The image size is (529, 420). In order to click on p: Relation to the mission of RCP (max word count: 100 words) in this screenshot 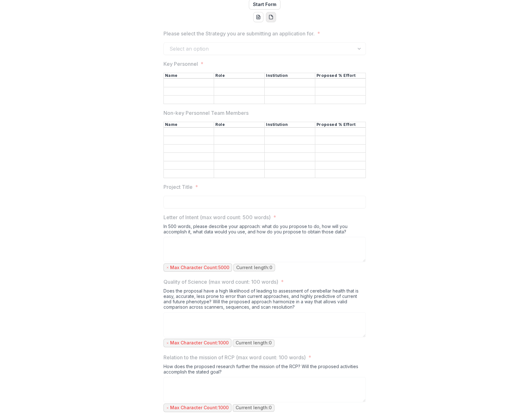, I will do `click(234, 357)`.